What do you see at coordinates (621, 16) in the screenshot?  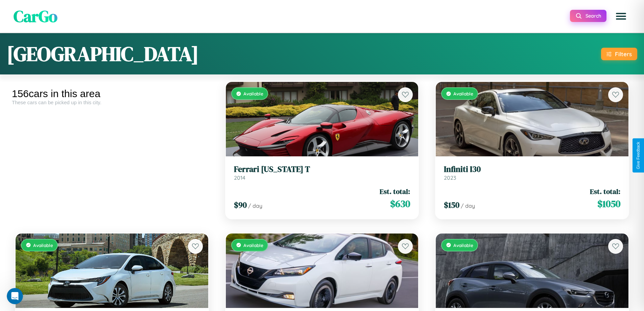 I see `button: Open menu` at bounding box center [621, 16].